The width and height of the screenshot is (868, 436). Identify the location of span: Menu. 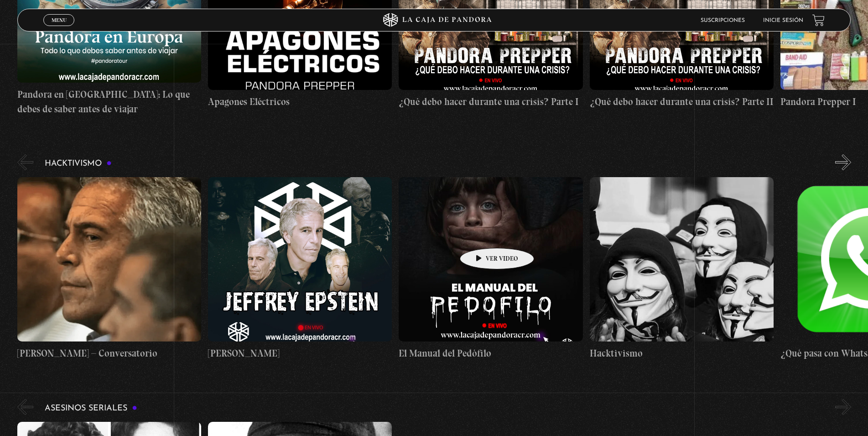
(59, 20).